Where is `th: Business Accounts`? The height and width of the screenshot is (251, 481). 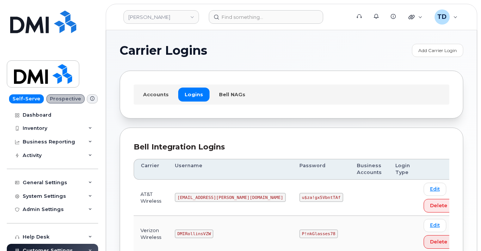
th: Business Accounts is located at coordinates (369, 169).